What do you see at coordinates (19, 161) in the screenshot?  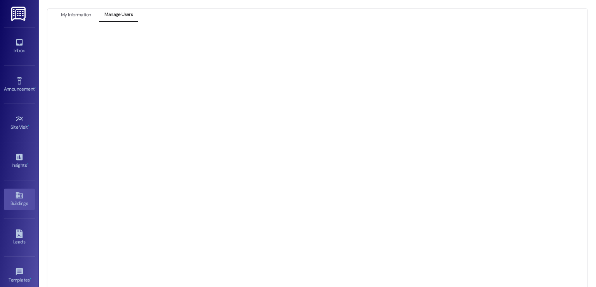 I see `a: Insights •` at bounding box center [19, 161].